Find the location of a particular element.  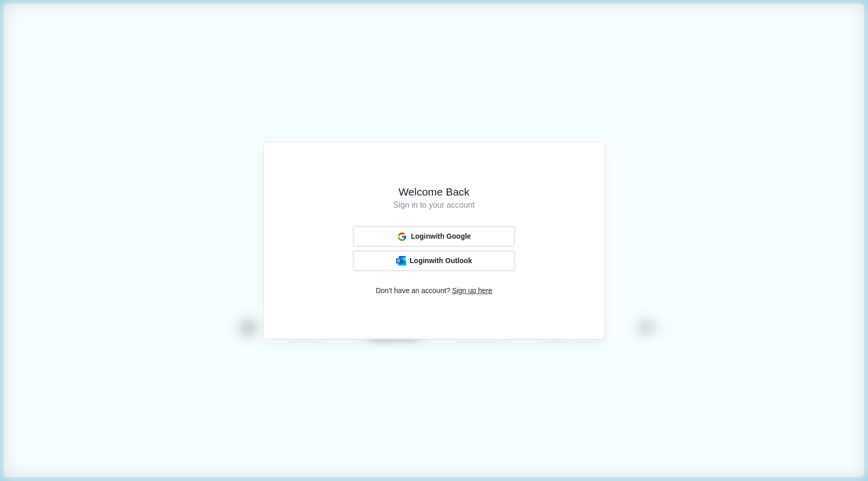

img: Outlook Logo is located at coordinates (401, 260).